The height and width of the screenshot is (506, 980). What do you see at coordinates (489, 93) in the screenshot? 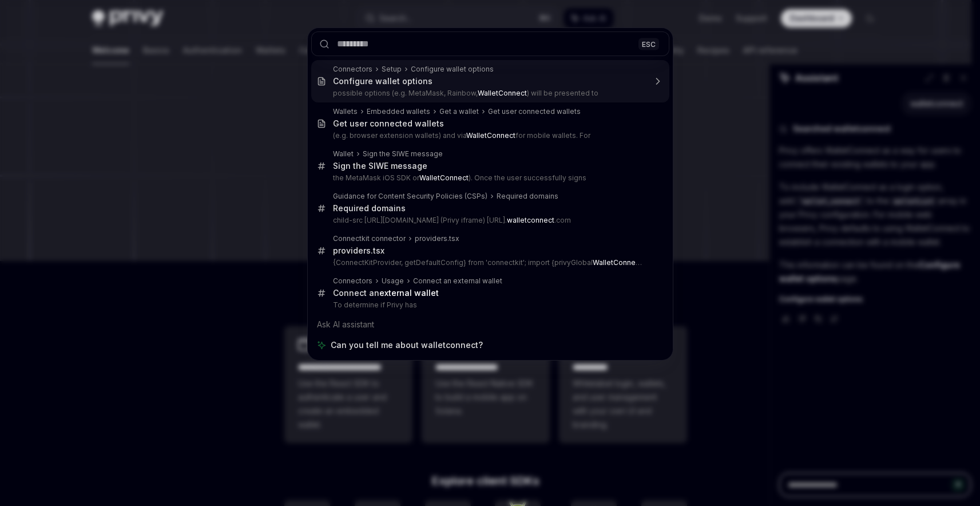
I see `p: possible options (e.g. MetaMask, Rainbow, ) will be presented to` at bounding box center [489, 93].